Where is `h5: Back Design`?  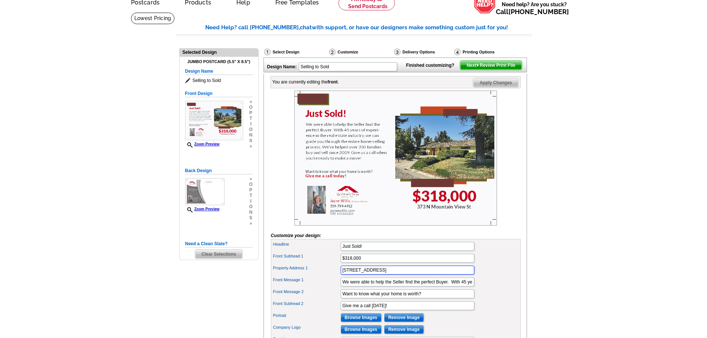
h5: Back Design is located at coordinates (219, 171).